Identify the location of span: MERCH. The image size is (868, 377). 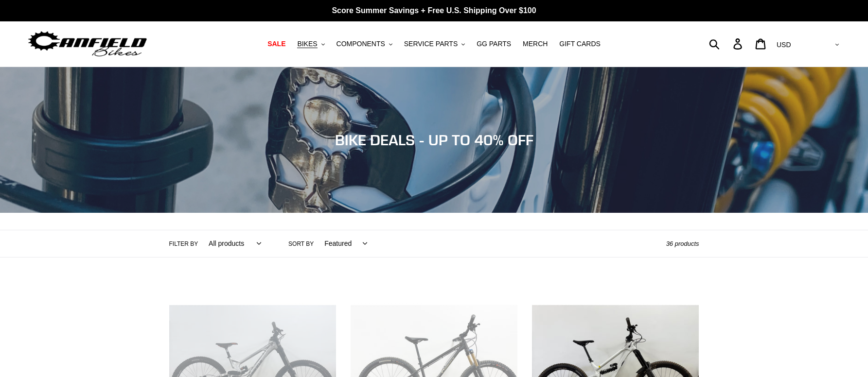
(535, 44).